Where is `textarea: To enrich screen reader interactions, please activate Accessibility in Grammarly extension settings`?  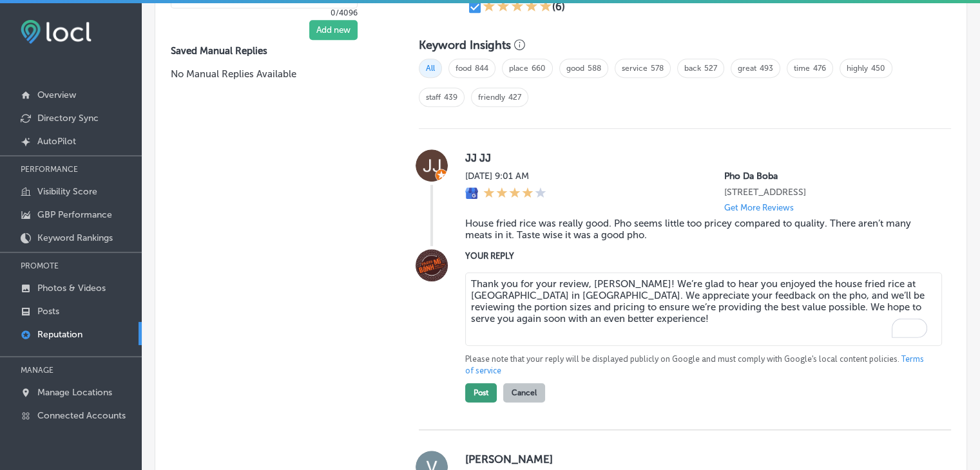
textarea: To enrich screen reader interactions, please activate Accessibility in Grammarly extension settings is located at coordinates (704, 309).